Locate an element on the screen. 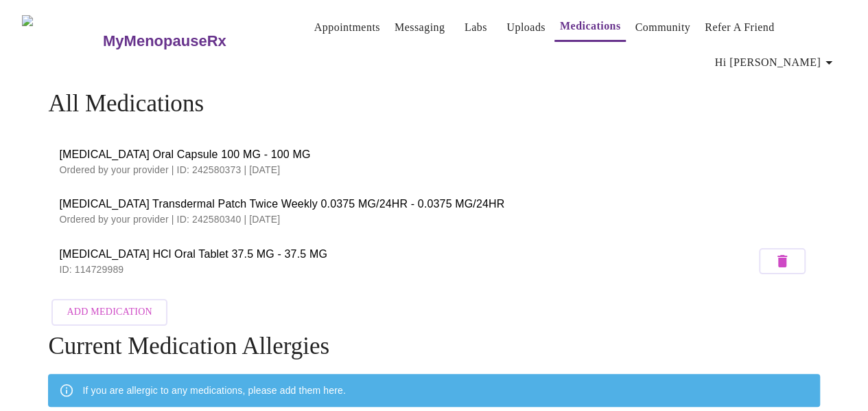  a: Labs is located at coordinates (475, 27).